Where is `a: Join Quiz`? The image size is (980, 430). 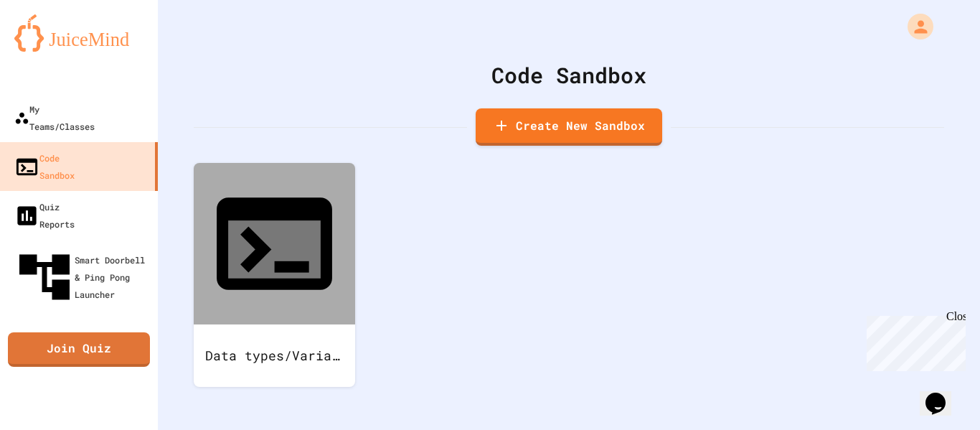
a: Join Quiz is located at coordinates (78, 350).